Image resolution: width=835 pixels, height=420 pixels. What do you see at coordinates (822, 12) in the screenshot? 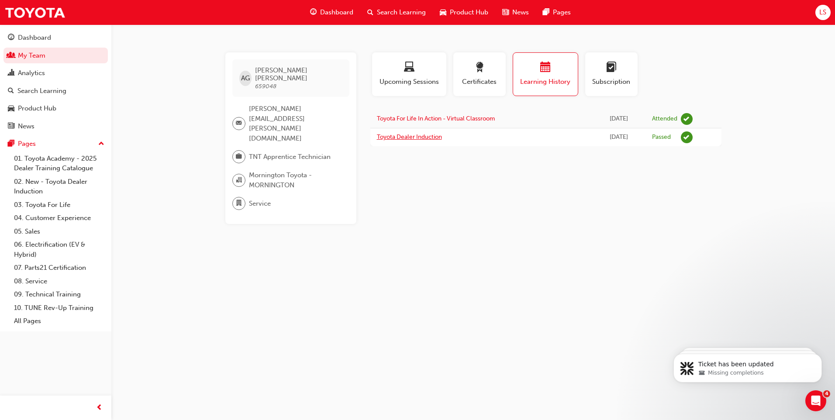
I see `span: LS` at bounding box center [822, 12].